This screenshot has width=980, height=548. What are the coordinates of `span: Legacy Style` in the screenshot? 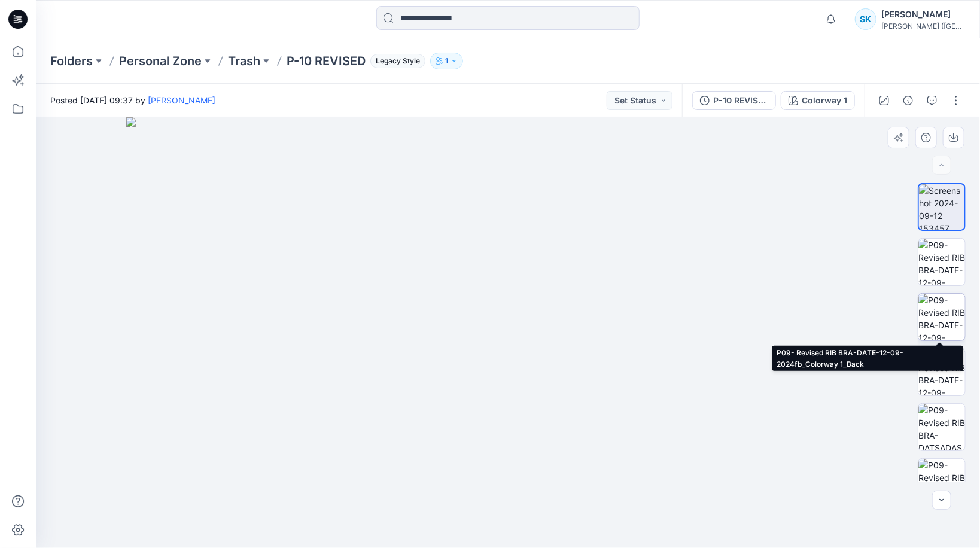 It's located at (398, 61).